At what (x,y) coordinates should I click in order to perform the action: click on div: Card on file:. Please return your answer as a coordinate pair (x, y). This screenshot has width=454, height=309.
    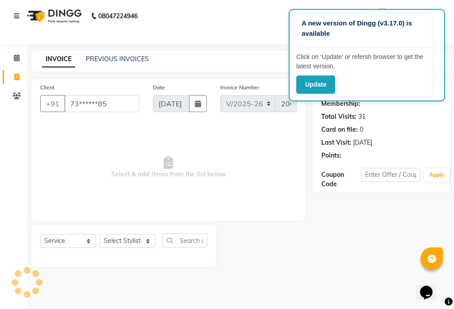
    Looking at the image, I should click on (340, 130).